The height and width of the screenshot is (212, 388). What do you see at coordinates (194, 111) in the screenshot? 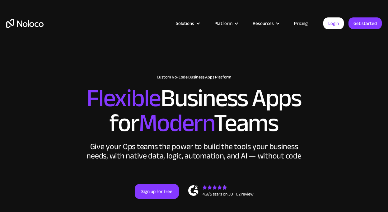
I see `h2: Business Apps for Teams` at bounding box center [194, 111].